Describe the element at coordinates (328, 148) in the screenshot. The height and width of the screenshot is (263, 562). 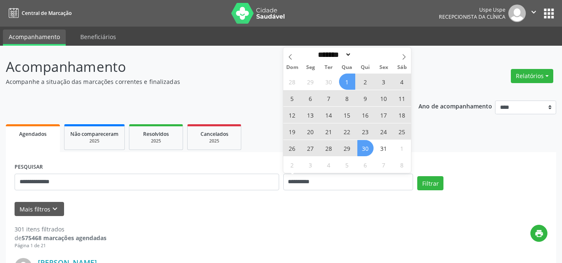
I see `span: Outubro 28, 2025` at that location.